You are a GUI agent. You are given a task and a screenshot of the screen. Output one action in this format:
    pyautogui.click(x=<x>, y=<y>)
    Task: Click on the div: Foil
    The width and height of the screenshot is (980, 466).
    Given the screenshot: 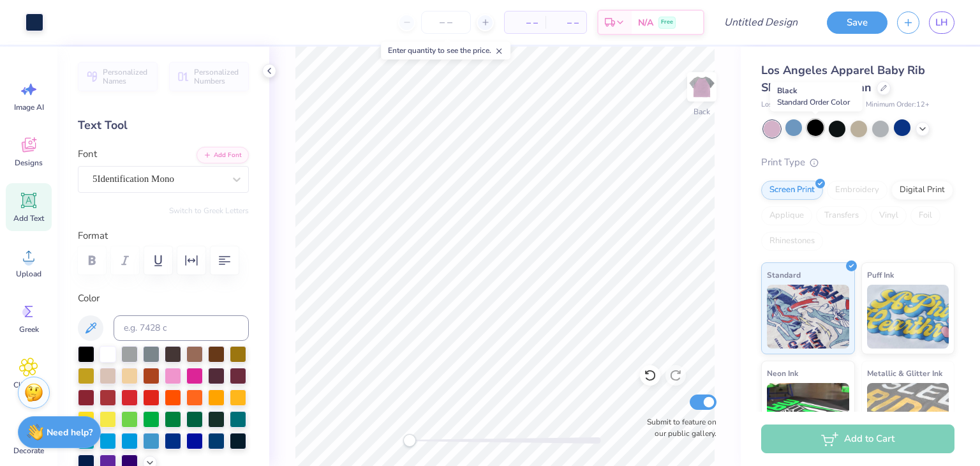 What is the action you would take?
    pyautogui.click(x=925, y=216)
    